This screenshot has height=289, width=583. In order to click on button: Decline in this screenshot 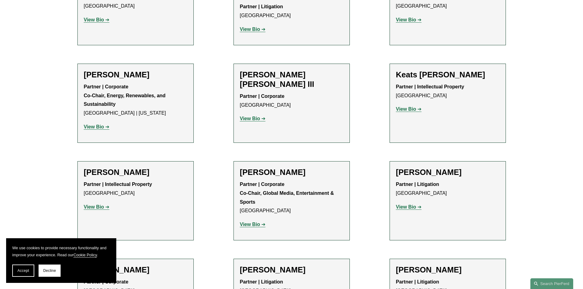, I will do `click(50, 271)`.